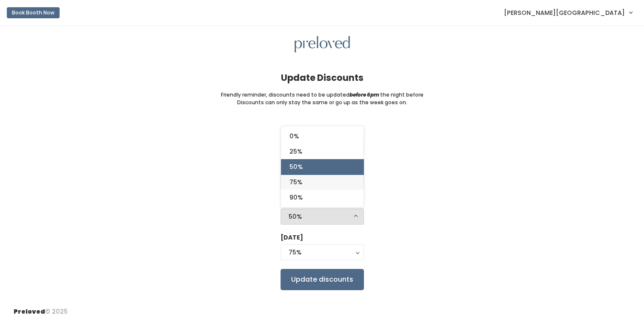 This screenshot has width=644, height=314. Describe the element at coordinates (322, 77) in the screenshot. I see `h4: Update Discounts` at that location.